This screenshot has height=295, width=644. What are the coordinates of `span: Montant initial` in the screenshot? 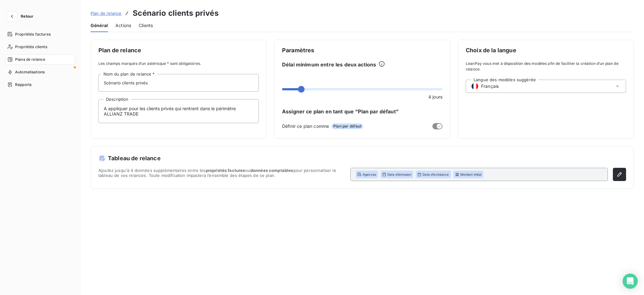 It's located at (471, 174).